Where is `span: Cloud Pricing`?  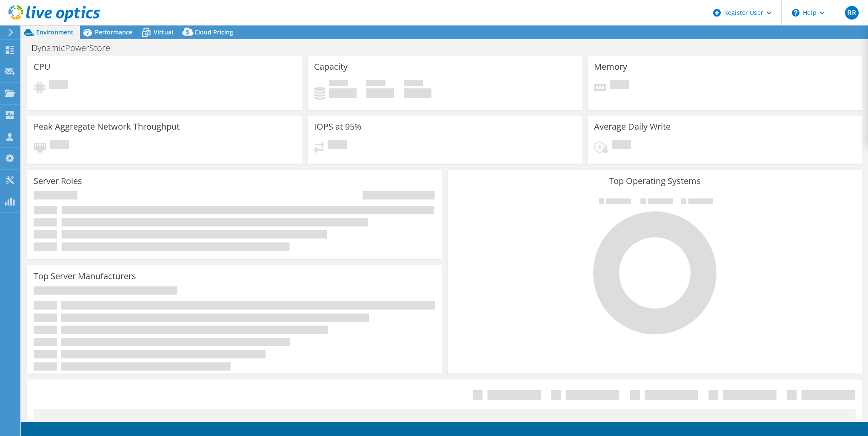 span: Cloud Pricing is located at coordinates (214, 32).